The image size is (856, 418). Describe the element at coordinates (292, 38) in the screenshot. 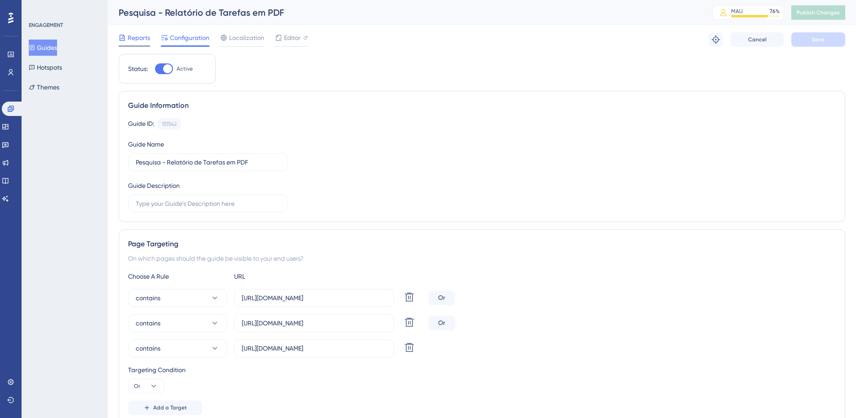

I see `span: Editor` at that location.